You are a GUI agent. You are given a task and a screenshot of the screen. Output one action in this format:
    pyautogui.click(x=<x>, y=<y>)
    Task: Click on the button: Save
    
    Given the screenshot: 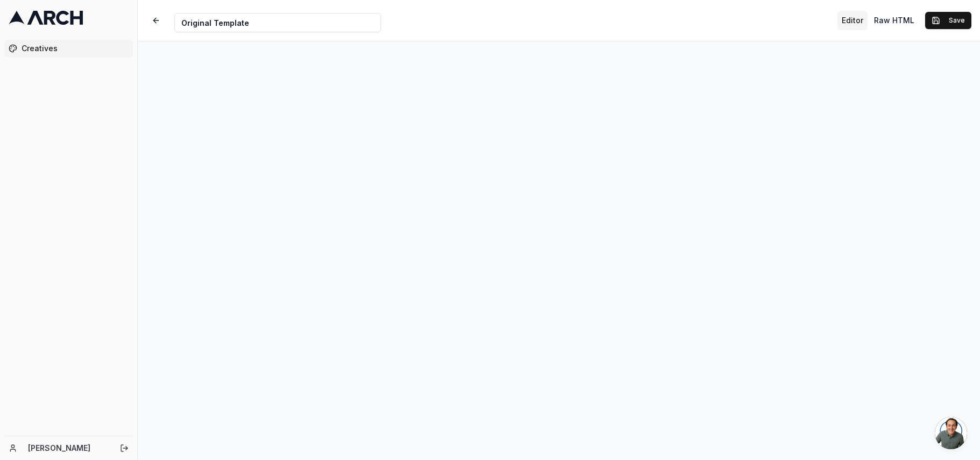 What is the action you would take?
    pyautogui.click(x=948, y=21)
    